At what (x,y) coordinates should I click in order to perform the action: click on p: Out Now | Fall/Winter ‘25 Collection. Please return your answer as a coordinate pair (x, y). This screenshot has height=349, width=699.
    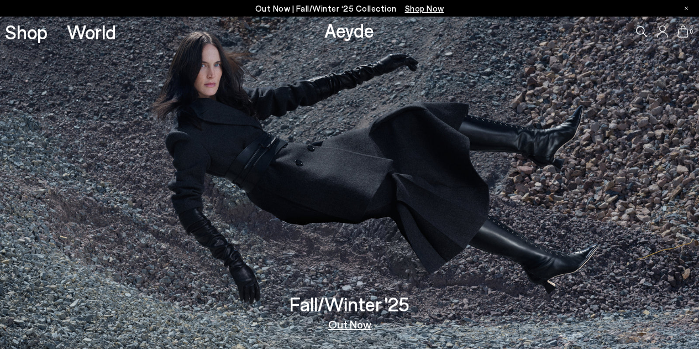
    Looking at the image, I should click on (350, 8).